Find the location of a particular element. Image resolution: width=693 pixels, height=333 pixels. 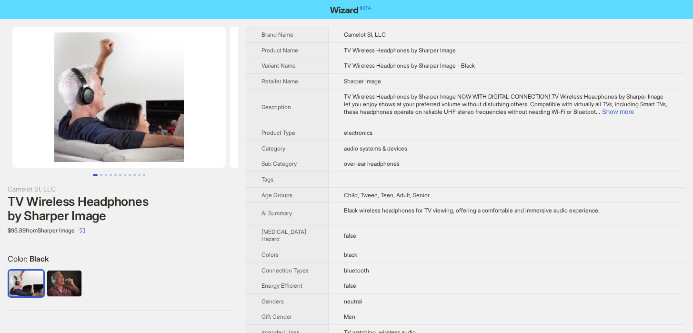

button: Go to slide 1 is located at coordinates (95, 175).